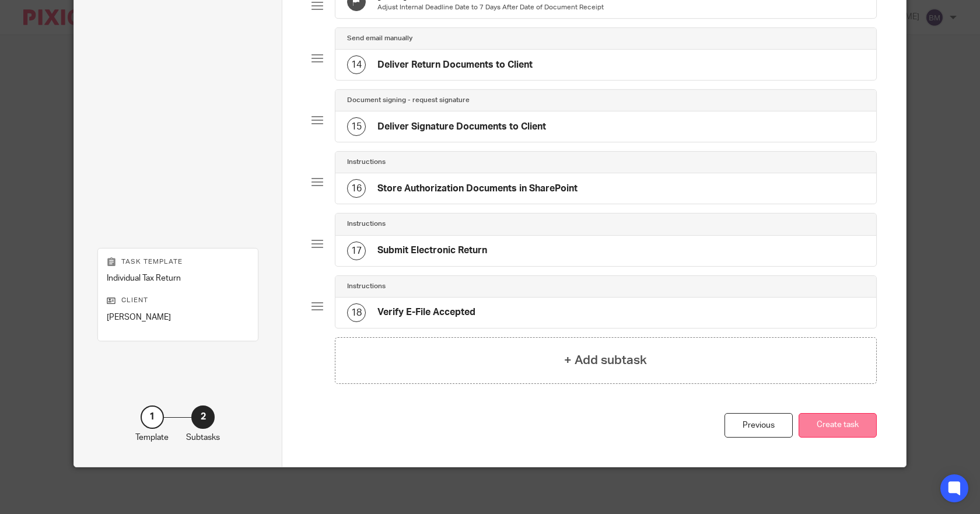  Describe the element at coordinates (491, 8) in the screenshot. I see `p: Adjust Internal Deadline Date to 7 Days After Date of Document Receipt` at that location.